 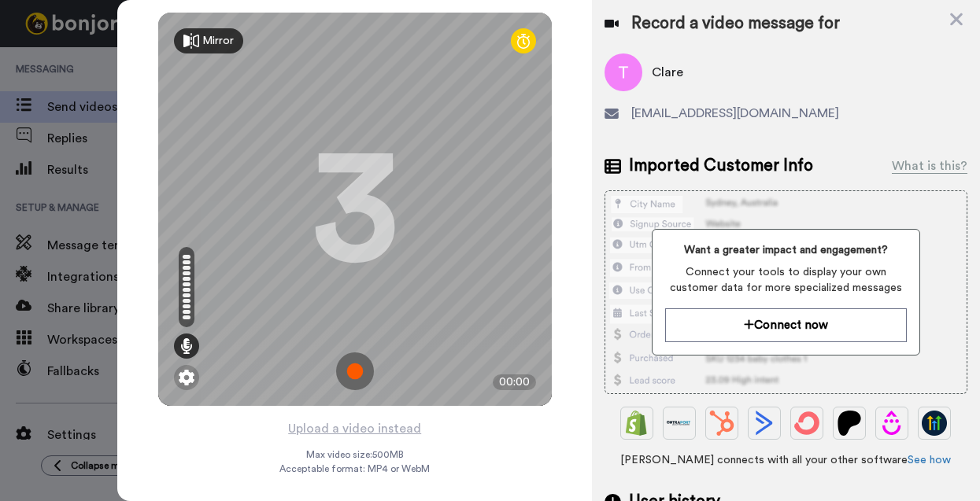 I want to click on div: What is this?, so click(x=930, y=166).